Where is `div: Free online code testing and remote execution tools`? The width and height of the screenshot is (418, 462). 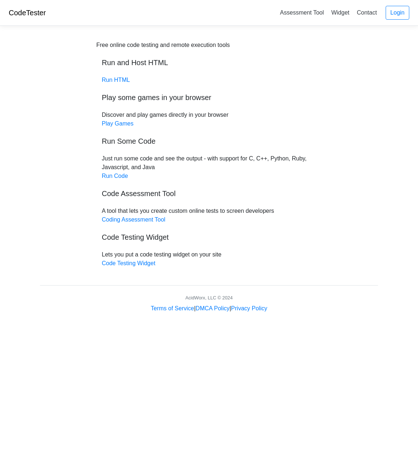 div: Free online code testing and remote execution tools is located at coordinates (163, 45).